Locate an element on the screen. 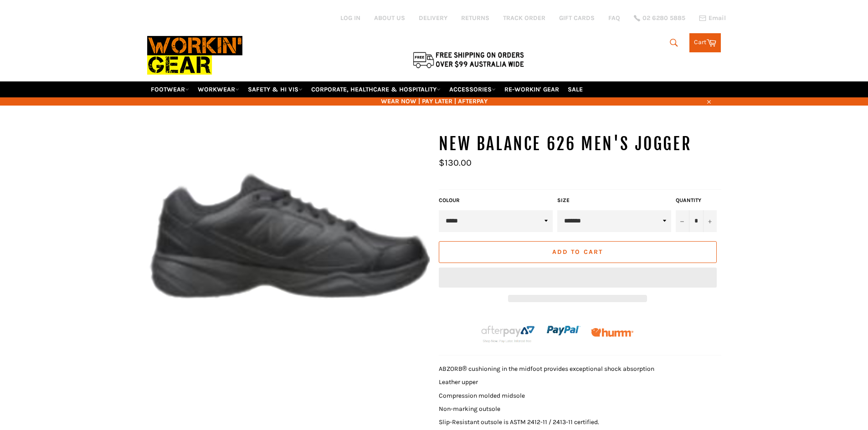 This screenshot has width=868, height=430. span: Email is located at coordinates (717, 18).